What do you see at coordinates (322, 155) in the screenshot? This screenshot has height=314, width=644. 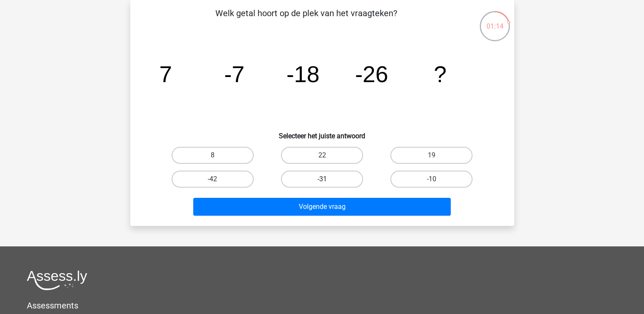 I see `label: 22` at bounding box center [322, 155].